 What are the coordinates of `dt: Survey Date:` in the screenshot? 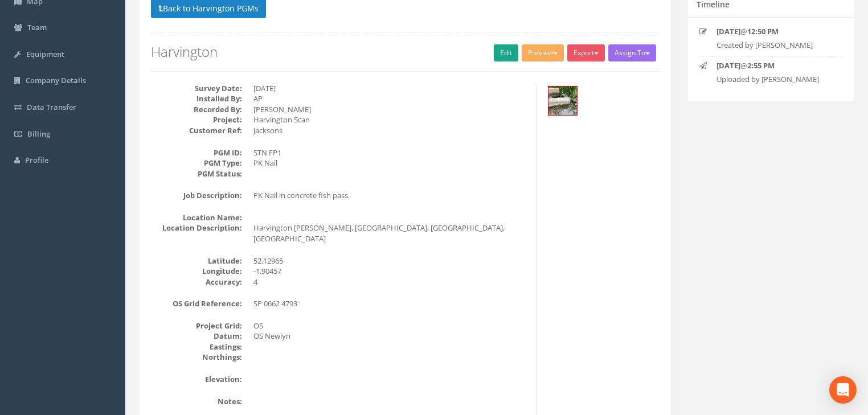 It's located at (196, 88).